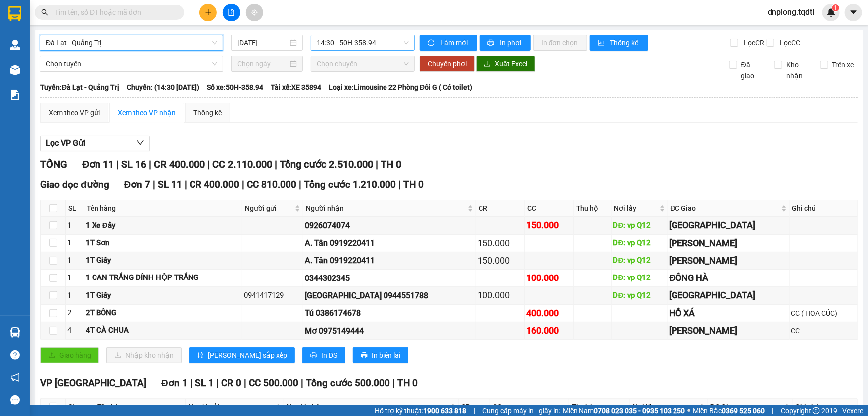 This screenshot has width=868, height=416. I want to click on button: Chuyển phơi, so click(448, 64).